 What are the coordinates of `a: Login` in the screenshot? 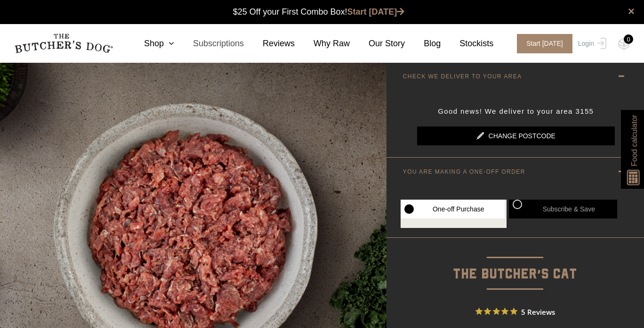 It's located at (591, 43).